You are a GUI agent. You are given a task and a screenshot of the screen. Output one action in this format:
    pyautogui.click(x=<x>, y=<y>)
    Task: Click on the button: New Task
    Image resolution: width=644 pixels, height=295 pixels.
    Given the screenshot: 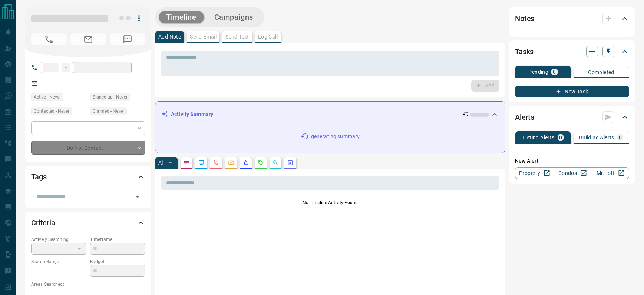 What is the action you would take?
    pyautogui.click(x=572, y=92)
    